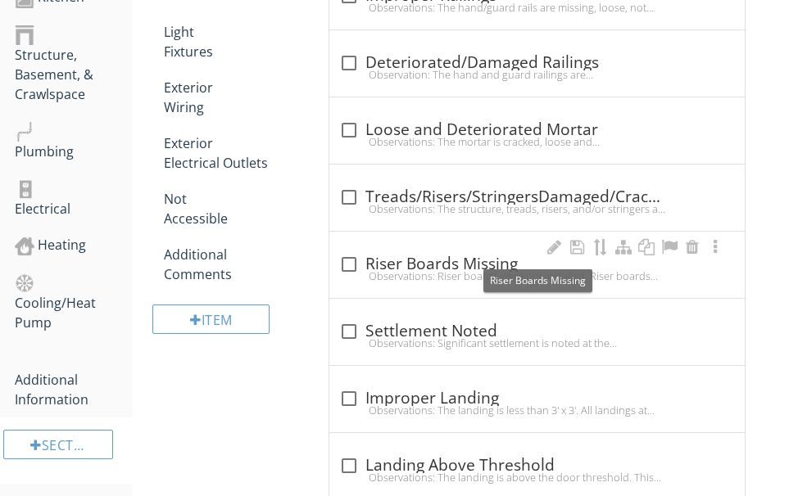 This screenshot has height=496, width=798. Describe the element at coordinates (536, 276) in the screenshot. I see `div: Observations: Riser boards were not installed. Riser boards prevent tripping and support the fron...` at that location.